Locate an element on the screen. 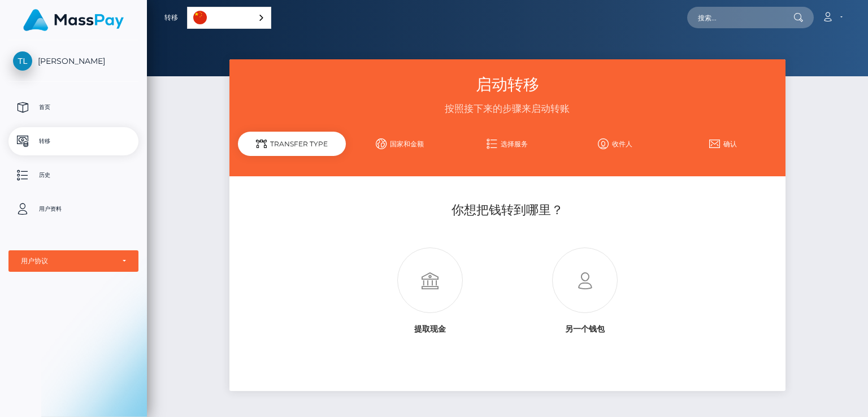  p: 转移 is located at coordinates (73, 141).